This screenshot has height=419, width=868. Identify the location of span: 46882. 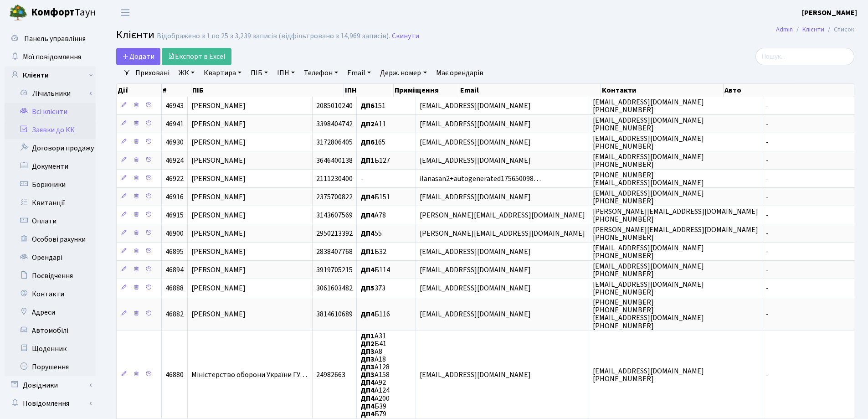
(175, 314).